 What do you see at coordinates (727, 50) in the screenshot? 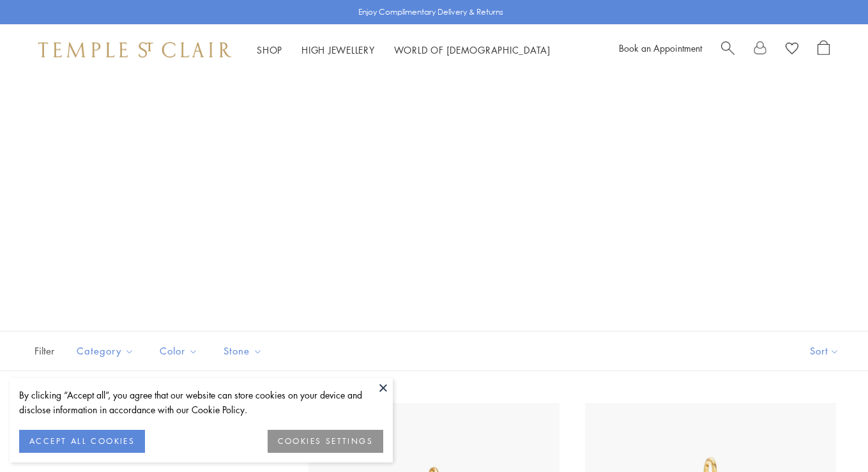
I see `a: Search` at bounding box center [727, 50].